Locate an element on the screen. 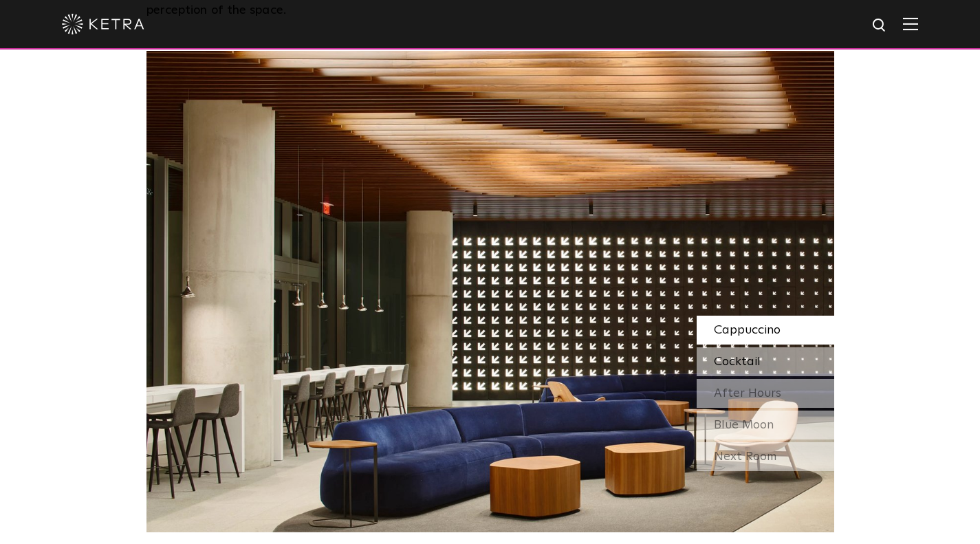 The image size is (980, 544). img: ketra-logo-2019-white is located at coordinates (103, 24).